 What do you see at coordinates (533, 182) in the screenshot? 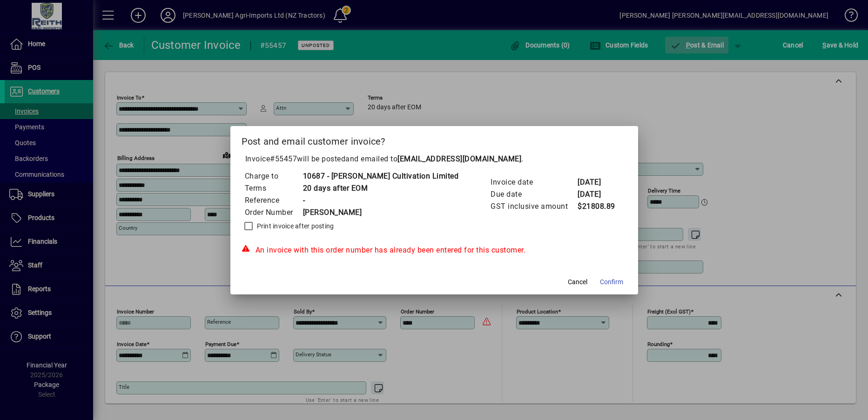
I see `td: Invoice date` at bounding box center [533, 182].